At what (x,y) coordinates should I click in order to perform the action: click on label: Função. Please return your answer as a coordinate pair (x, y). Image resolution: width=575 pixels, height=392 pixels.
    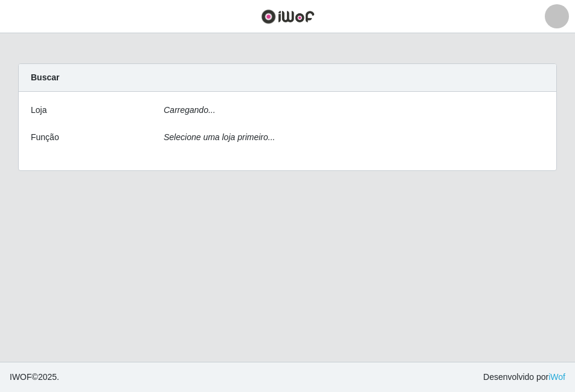
    Looking at the image, I should click on (45, 137).